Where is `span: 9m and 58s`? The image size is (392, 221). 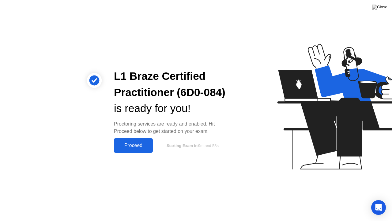
span: 9m and 58s is located at coordinates (208, 145).